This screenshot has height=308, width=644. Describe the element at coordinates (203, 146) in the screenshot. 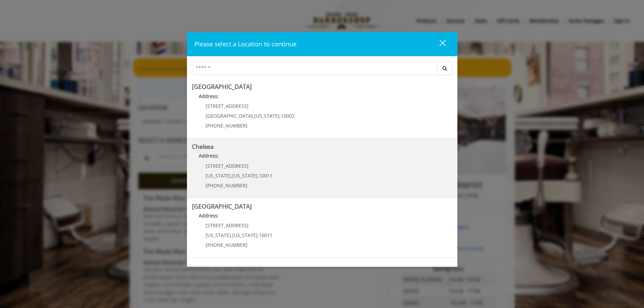

I see `b: Chelsea` at that location.